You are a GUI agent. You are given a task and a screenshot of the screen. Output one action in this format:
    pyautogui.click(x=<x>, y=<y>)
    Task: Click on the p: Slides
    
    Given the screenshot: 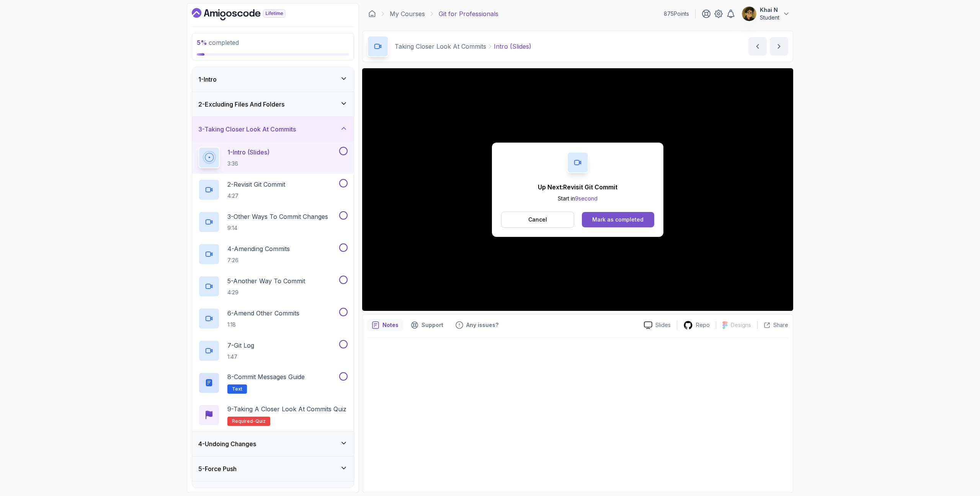 What is the action you would take?
    pyautogui.click(x=663, y=325)
    